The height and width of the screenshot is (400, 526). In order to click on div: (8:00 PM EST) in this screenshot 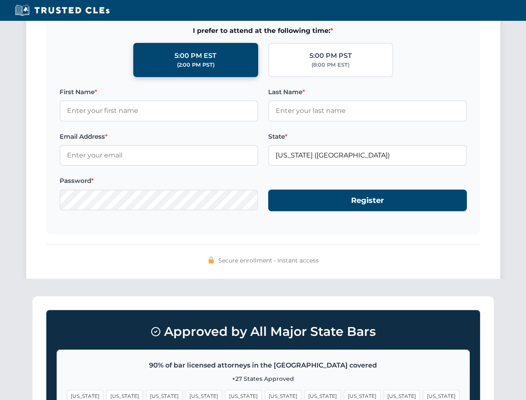, I will do `click(330, 65)`.